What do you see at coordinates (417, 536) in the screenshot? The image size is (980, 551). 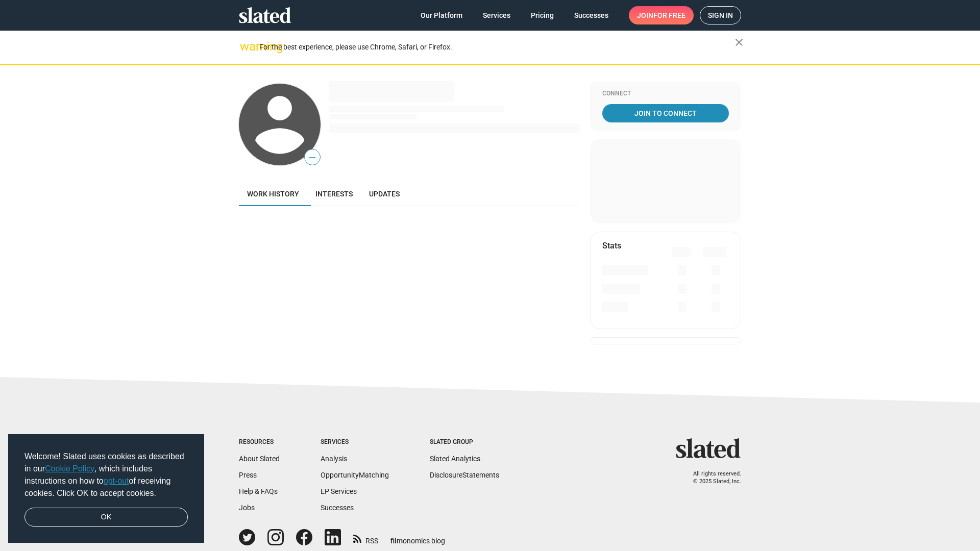 I see `a: filmonomics blog` at bounding box center [417, 536].